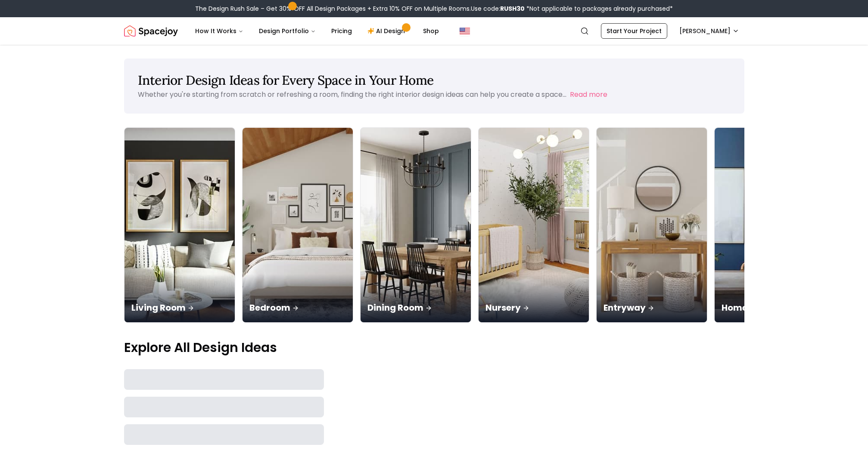 Image resolution: width=868 pixels, height=472 pixels. What do you see at coordinates (769, 225) in the screenshot?
I see `a: Home OfficeHome Office` at bounding box center [769, 225].